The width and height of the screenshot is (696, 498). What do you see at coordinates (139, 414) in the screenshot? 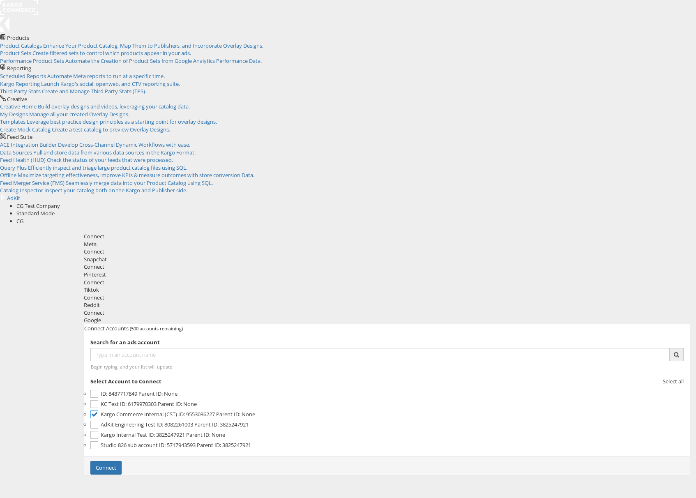
I see `span: Kargo Commerce Internal (CST)` at bounding box center [139, 414].